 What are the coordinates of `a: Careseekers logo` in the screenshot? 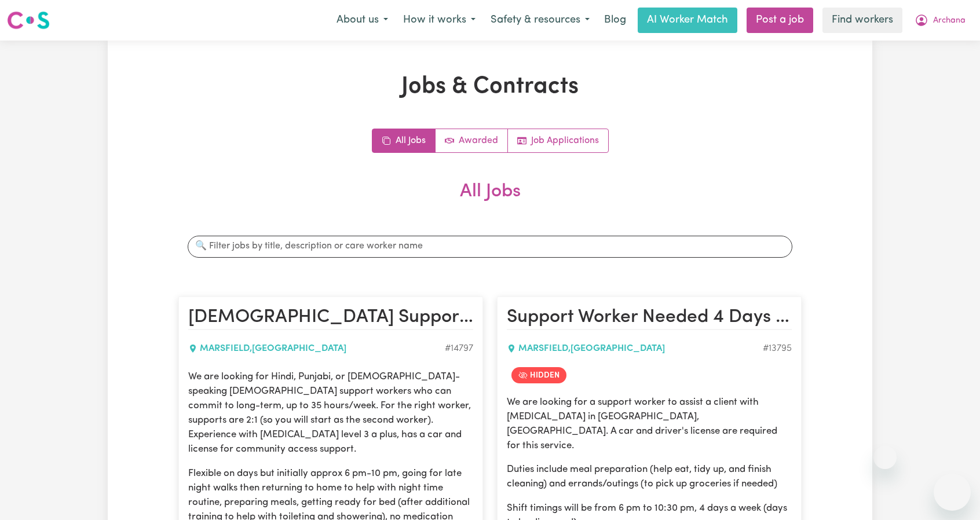 It's located at (28, 20).